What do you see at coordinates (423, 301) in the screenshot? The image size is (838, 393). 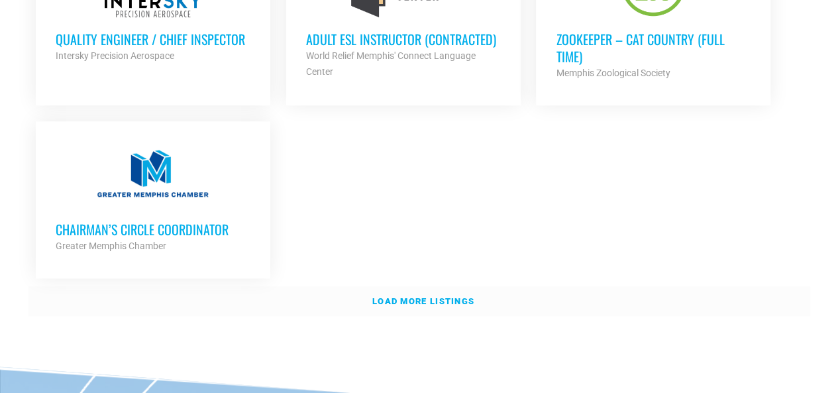 I see `strong: Load more listings` at bounding box center [423, 301].